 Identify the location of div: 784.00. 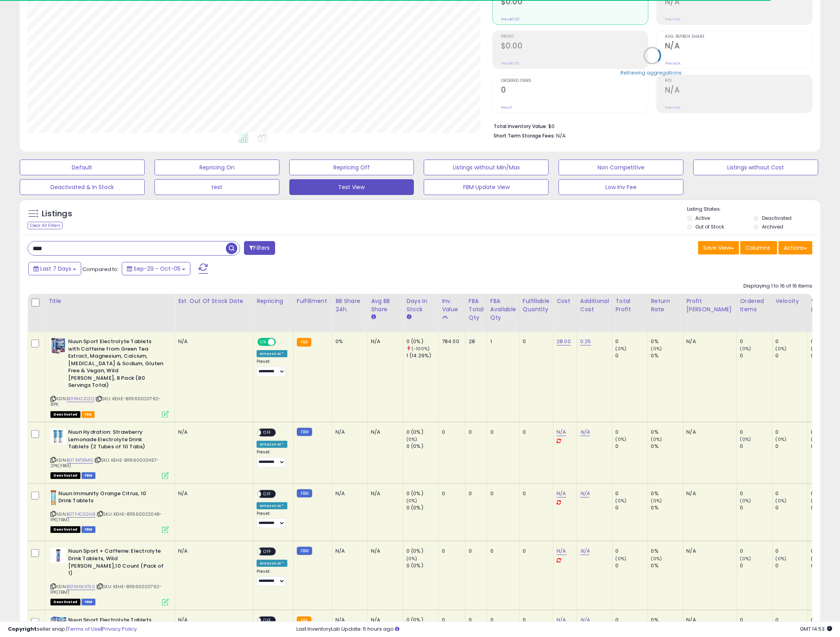
(450, 341).